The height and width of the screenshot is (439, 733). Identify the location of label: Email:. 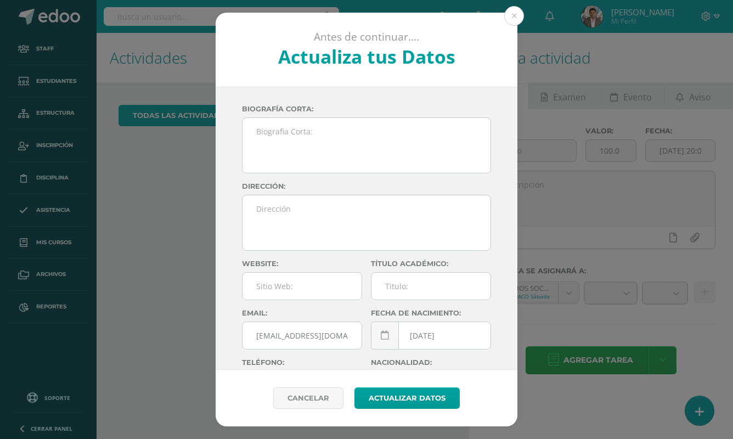
(302, 313).